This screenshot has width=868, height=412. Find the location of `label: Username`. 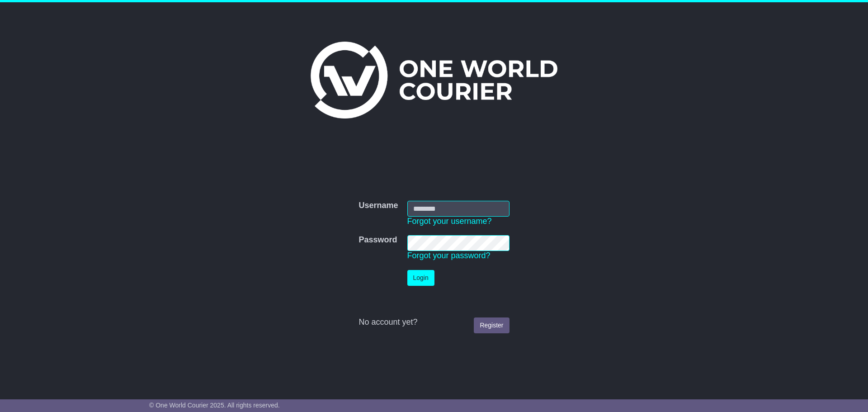

label: Username is located at coordinates (378, 206).